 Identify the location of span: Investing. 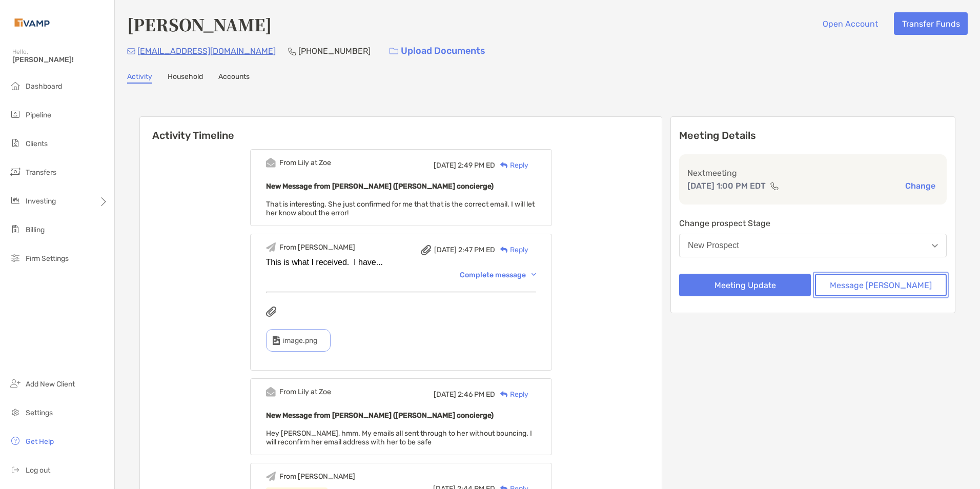
(40, 201).